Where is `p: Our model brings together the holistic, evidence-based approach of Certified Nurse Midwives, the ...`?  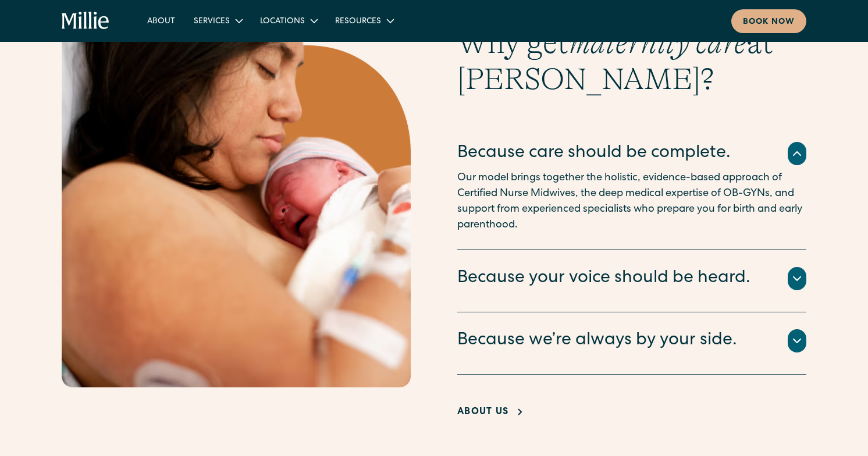
p: Our model brings together the holistic, evidence-based approach of Certified Nurse Midwives, the ... is located at coordinates (632, 202).